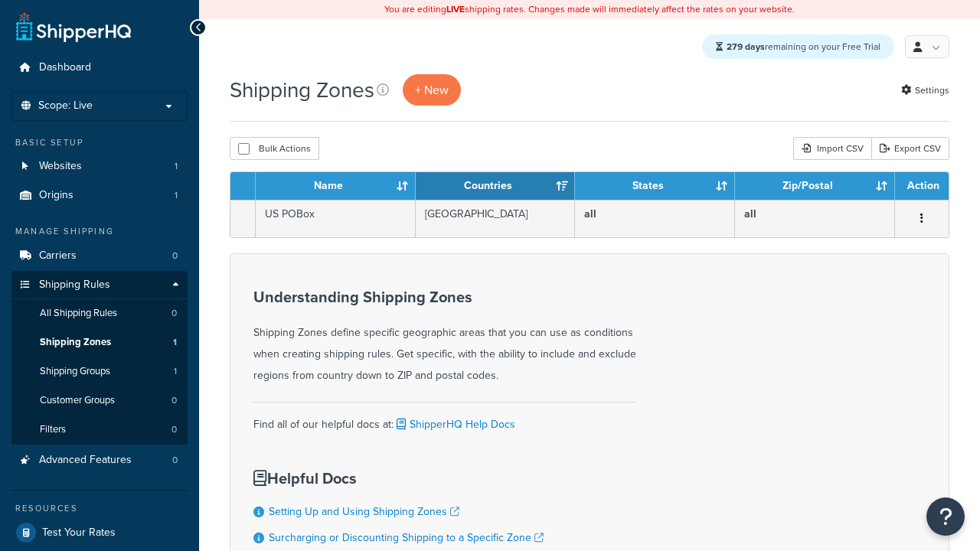 The height and width of the screenshot is (551, 980). What do you see at coordinates (444, 297) in the screenshot?
I see `h3: Understanding Shipping Zones` at bounding box center [444, 297].